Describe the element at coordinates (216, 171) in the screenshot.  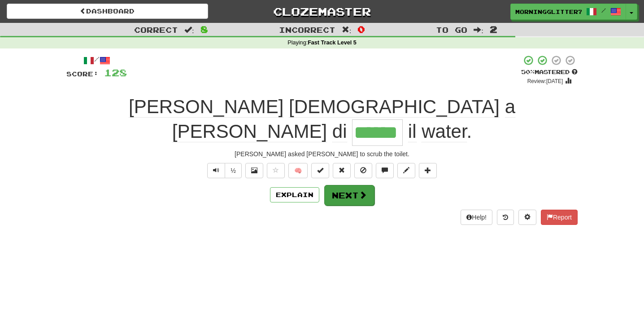
I see `button: Play sentence audio (ctl+space)` at that location.